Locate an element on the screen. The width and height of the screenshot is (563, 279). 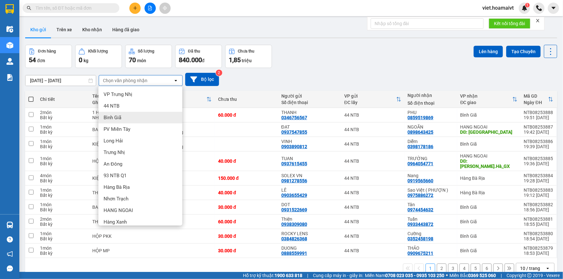
span: An Đông is located at coordinates (113, 164).